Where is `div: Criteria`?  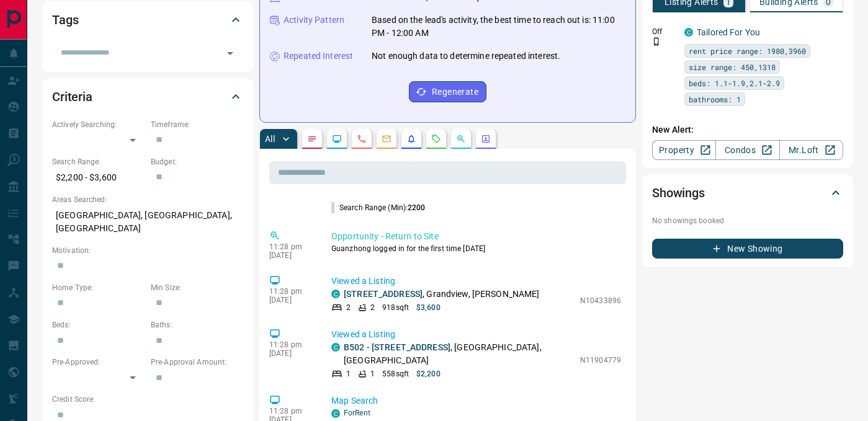 div: Criteria is located at coordinates (148, 97).